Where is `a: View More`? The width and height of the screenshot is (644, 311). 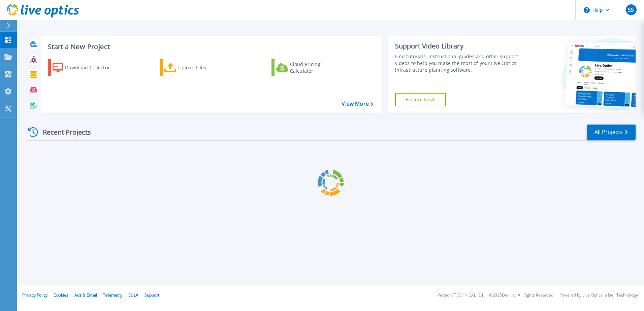 a: View More is located at coordinates (357, 104).